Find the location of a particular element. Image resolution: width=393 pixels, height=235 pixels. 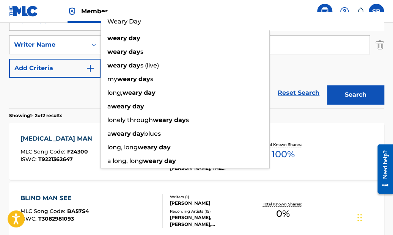

span: Member is located at coordinates (94, 11).